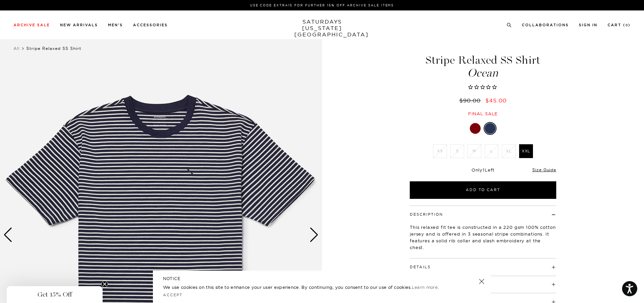 The width and height of the screenshot is (644, 303). I want to click on button: Details, so click(420, 267).